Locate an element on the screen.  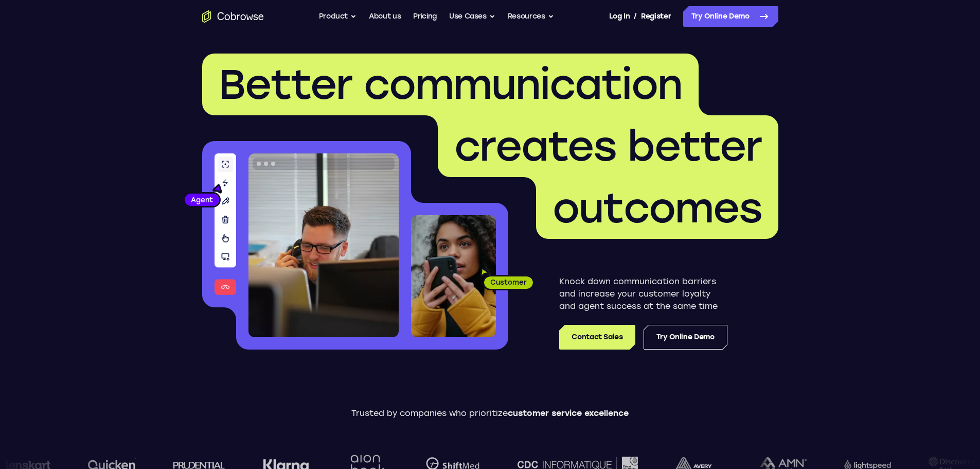
img: A customer holding their phone is located at coordinates (453, 276).